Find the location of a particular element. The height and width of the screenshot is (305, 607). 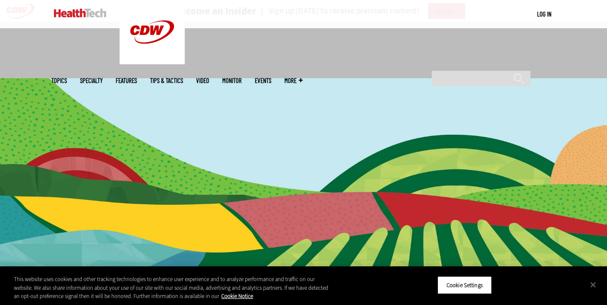

a: Events is located at coordinates (263, 80).